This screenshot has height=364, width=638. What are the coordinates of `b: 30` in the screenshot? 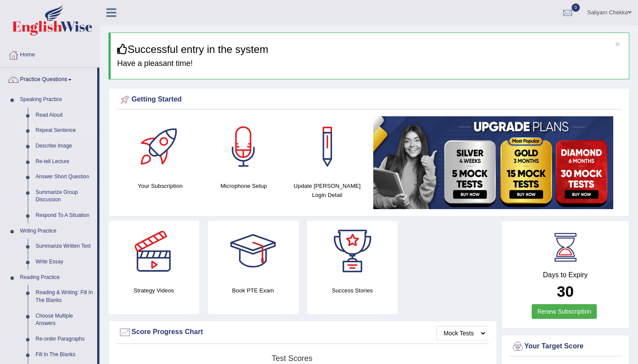 It's located at (565, 291).